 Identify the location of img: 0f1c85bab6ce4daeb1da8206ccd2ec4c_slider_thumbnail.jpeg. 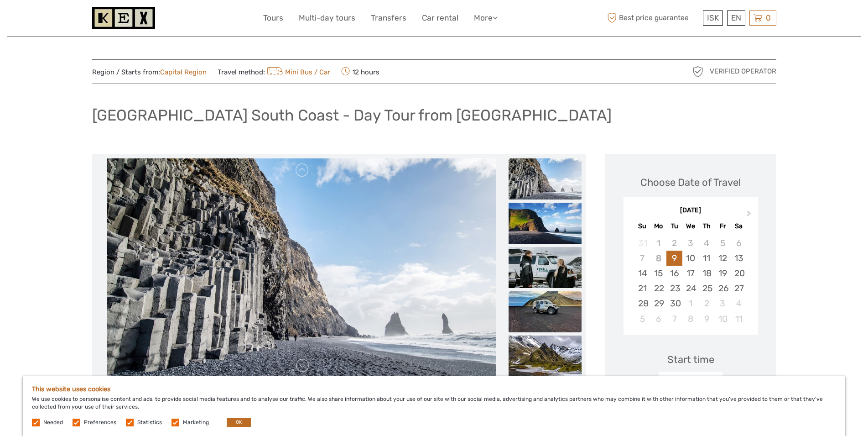
(545, 312).